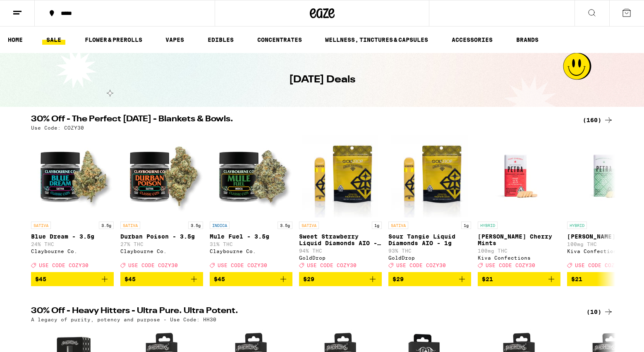 The width and height of the screenshot is (644, 352). I want to click on img: GoldDrop - Sour Tangie Liquid Diamonds AIO - 1g, so click(430, 176).